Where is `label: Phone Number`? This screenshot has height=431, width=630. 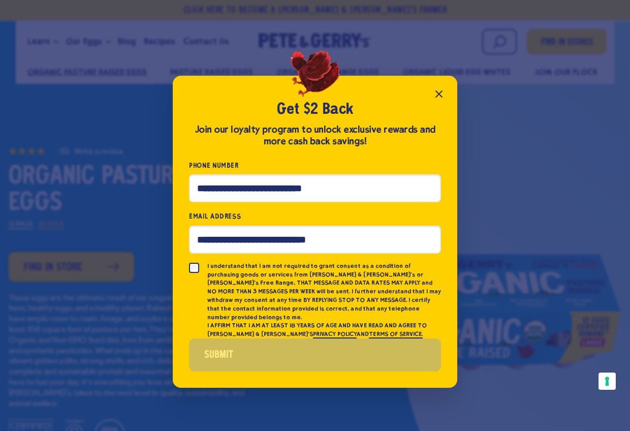
label: Phone Number is located at coordinates (315, 165).